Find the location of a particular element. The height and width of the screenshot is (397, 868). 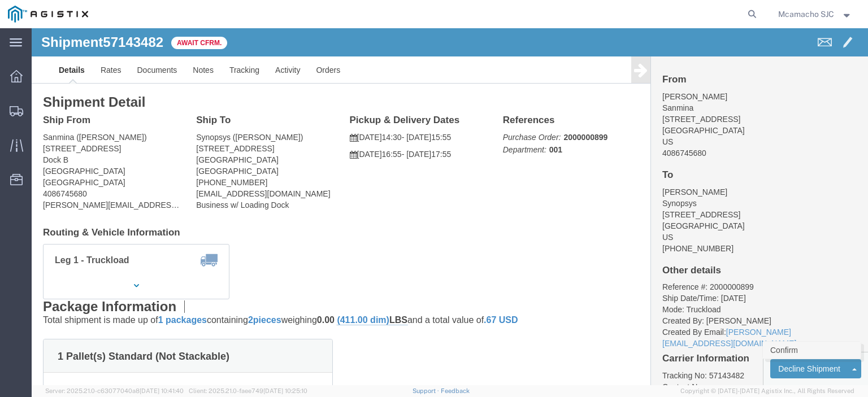

span: Mcamacho SJC is located at coordinates (805, 14).